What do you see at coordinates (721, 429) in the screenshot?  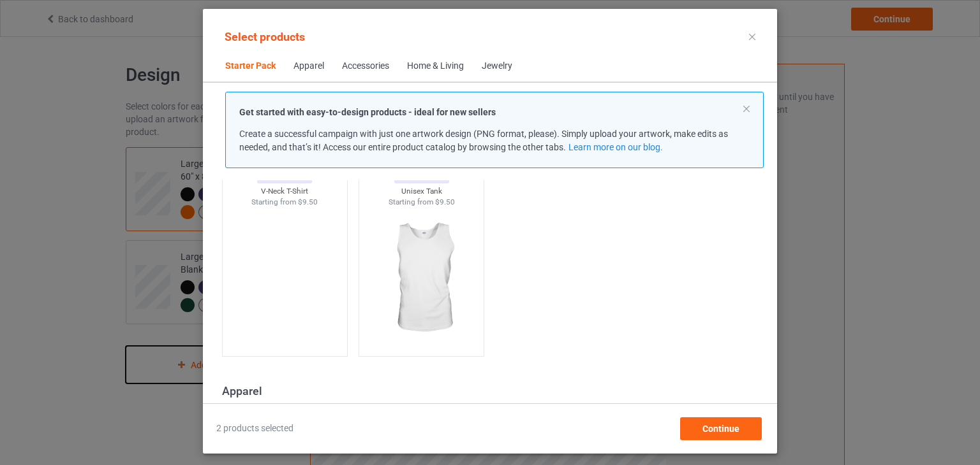 I see `div: Continue` at bounding box center [721, 429].